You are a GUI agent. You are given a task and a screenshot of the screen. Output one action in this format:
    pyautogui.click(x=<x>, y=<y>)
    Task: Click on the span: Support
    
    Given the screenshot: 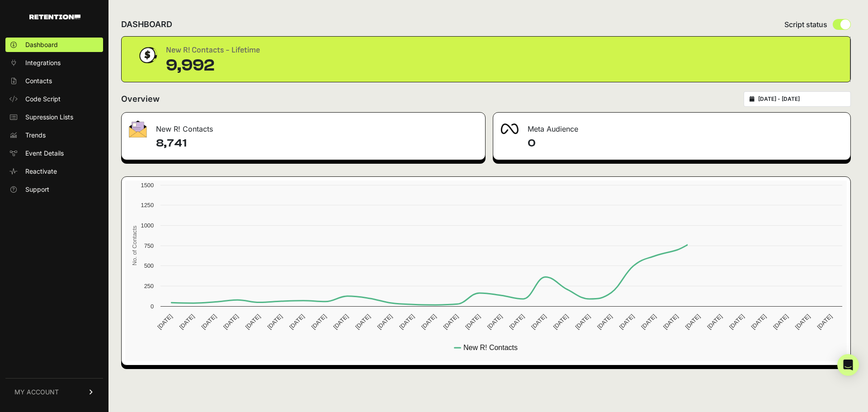 What is the action you would take?
    pyautogui.click(x=37, y=190)
    